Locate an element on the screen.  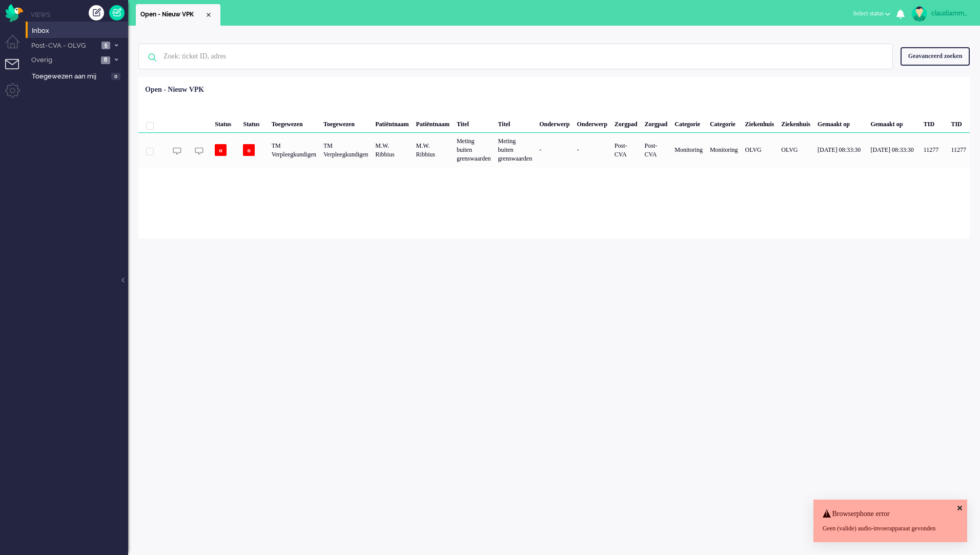
img: flow_omnibird.svg is located at coordinates (14, 13).